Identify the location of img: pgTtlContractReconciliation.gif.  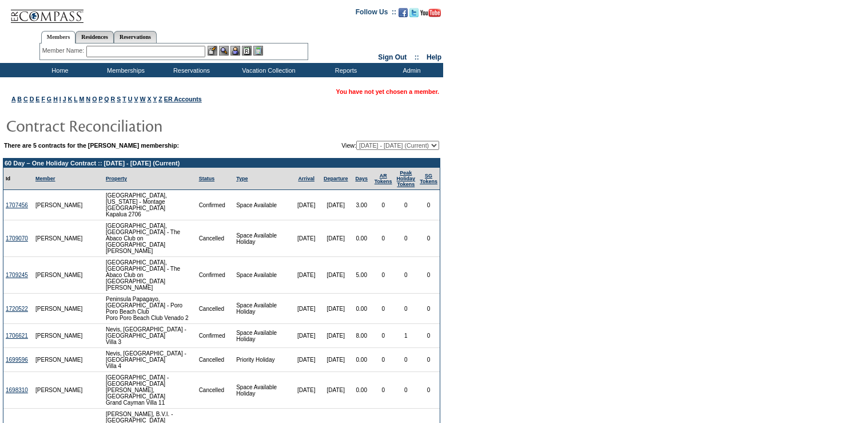
(120, 125).